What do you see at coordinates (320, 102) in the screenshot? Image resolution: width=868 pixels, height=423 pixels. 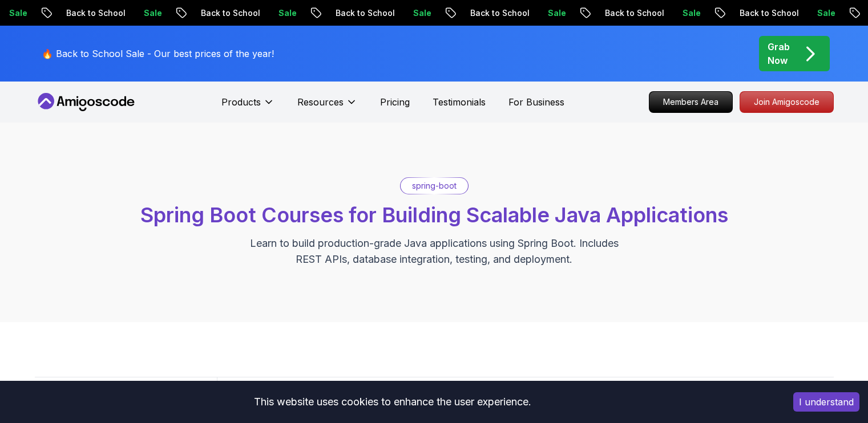 I see `p: Resources` at bounding box center [320, 102].